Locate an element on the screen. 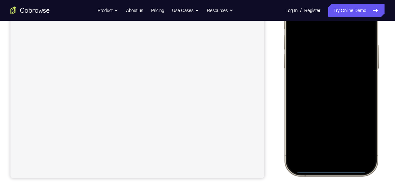  a: Log In is located at coordinates (291, 10).